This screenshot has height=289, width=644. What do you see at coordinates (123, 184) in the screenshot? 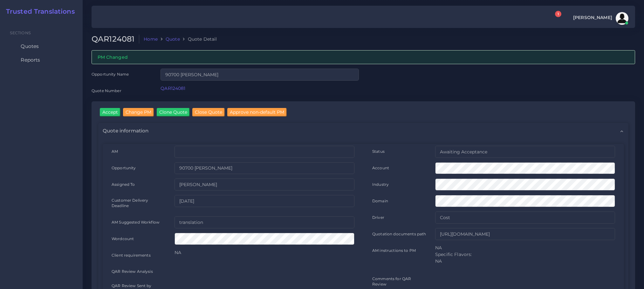
I see `label: Assigned To` at bounding box center [123, 184].